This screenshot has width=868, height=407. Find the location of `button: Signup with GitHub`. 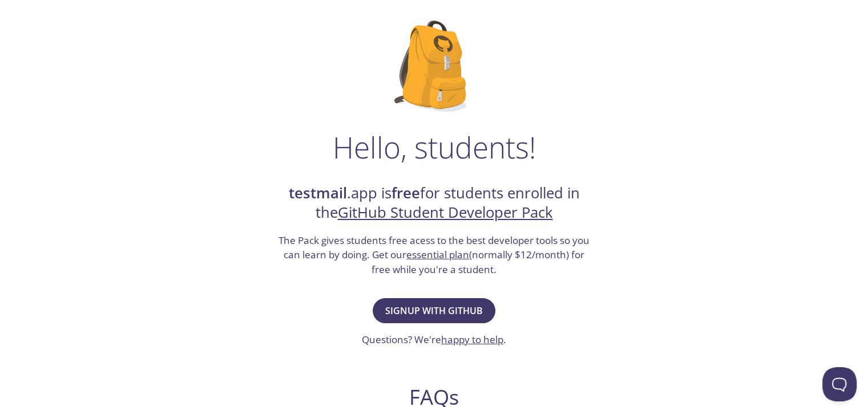

button: Signup with GitHub is located at coordinates (433, 310).